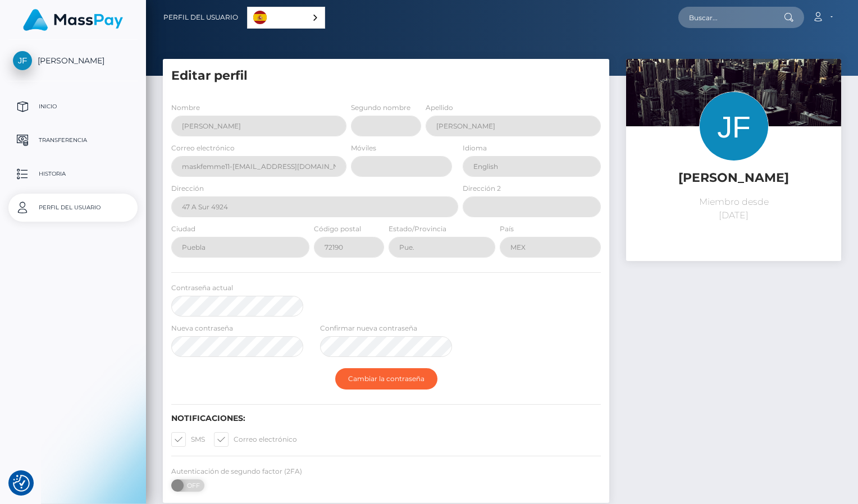  I want to click on button: Consent Preferences, so click(22, 484).